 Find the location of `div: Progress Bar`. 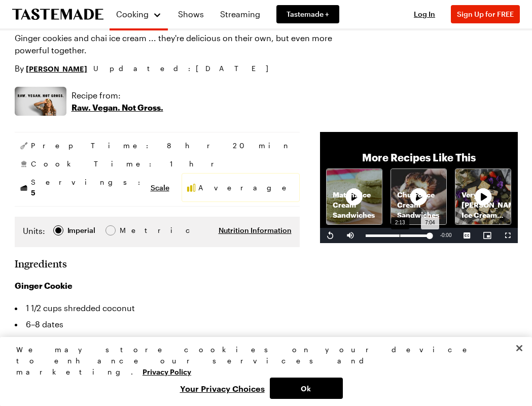

div: Progress Bar is located at coordinates (398, 236).